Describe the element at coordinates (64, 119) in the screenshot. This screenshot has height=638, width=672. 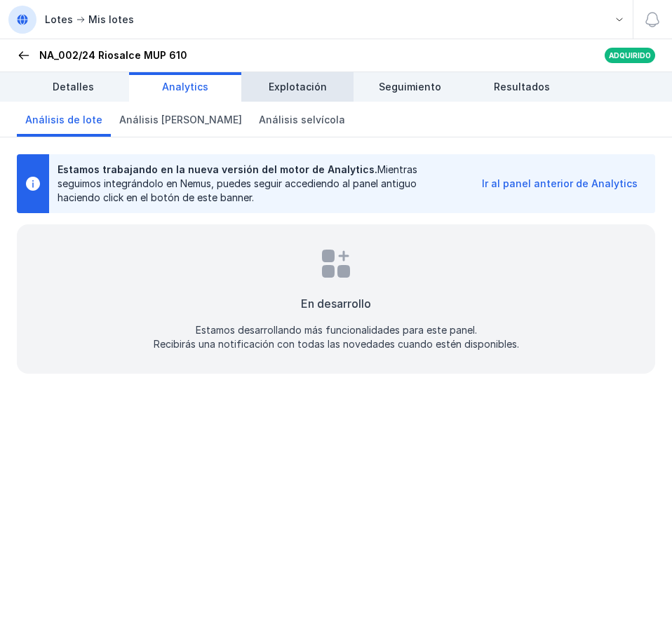
I see `a: Análisis de lote` at that location.